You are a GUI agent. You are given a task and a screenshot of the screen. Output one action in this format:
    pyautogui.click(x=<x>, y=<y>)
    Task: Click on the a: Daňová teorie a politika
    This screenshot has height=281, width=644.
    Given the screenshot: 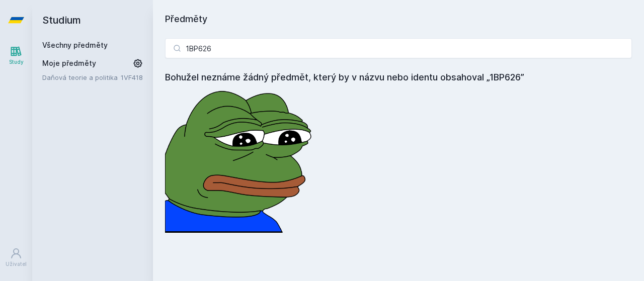 What is the action you would take?
    pyautogui.click(x=82, y=77)
    